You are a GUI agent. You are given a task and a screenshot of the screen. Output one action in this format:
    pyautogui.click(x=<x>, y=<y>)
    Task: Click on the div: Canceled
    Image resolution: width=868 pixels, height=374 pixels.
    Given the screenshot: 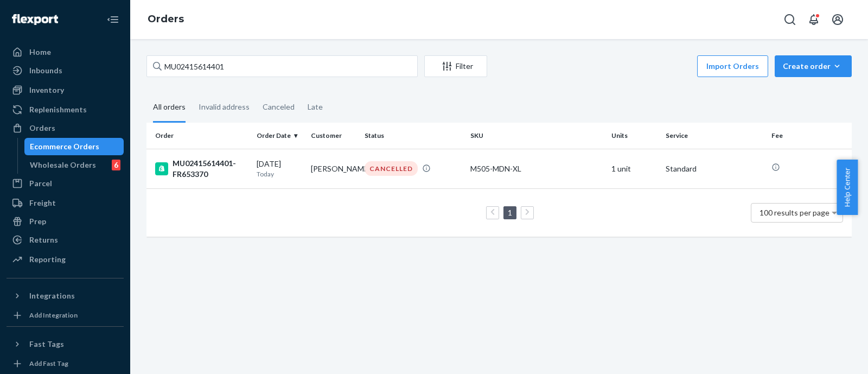 What is the action you would take?
    pyautogui.click(x=278, y=107)
    